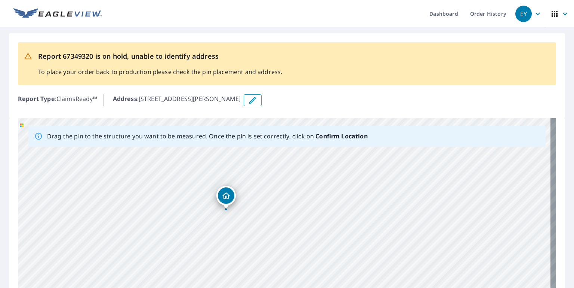 The height and width of the screenshot is (288, 574). I want to click on div: EY, so click(524, 14).